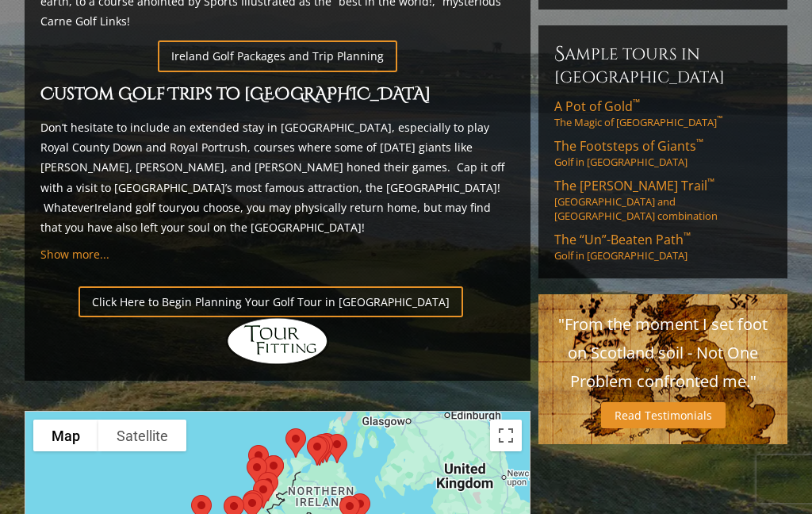  What do you see at coordinates (278, 56) in the screenshot?
I see `a: Ireland Golf Packages and Trip Planning` at bounding box center [278, 56].